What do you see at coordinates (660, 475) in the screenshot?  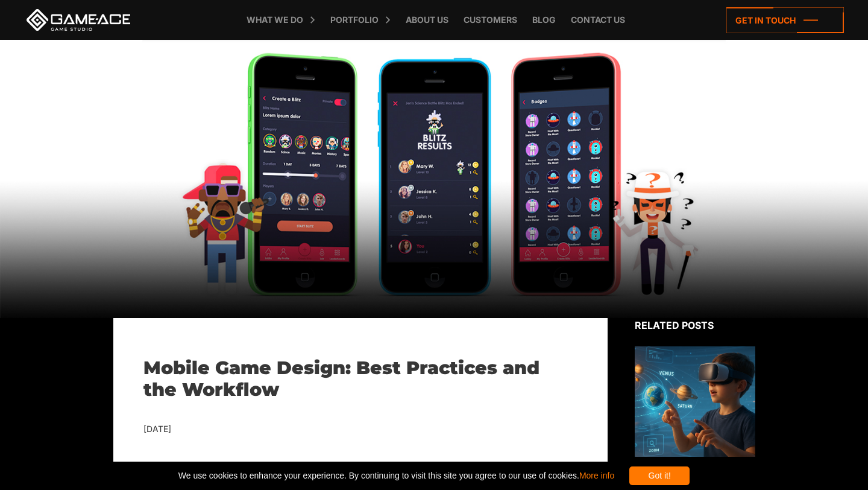 I see `div: Got it!` at bounding box center [660, 475].